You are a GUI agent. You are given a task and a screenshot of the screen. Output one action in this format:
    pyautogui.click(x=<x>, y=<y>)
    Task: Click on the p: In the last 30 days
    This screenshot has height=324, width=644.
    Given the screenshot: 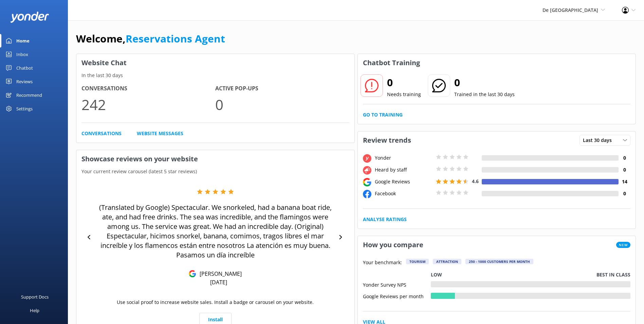 What is the action you would take?
    pyautogui.click(x=215, y=76)
    